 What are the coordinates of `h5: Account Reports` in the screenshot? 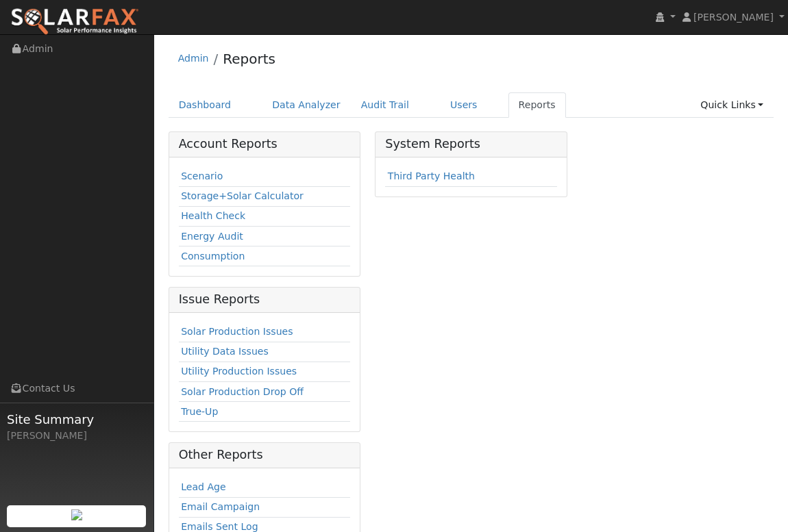 It's located at (265, 144).